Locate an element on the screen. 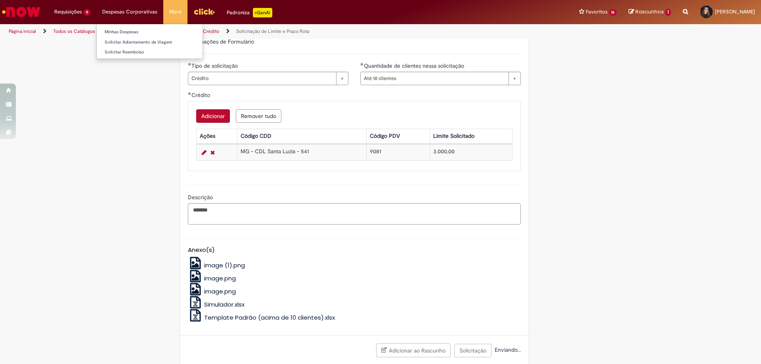  p: +GenAi is located at coordinates (262, 13).